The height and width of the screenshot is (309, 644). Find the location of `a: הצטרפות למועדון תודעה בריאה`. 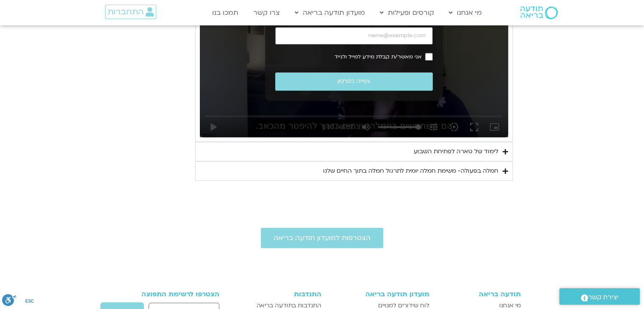

a: הצטרפות למועדון תודעה בריאה is located at coordinates (322, 238).